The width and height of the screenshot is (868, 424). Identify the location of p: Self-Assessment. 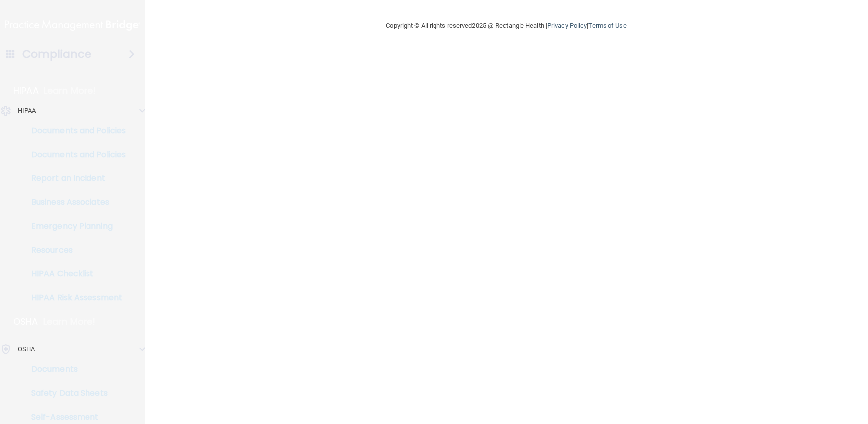
(74, 417).